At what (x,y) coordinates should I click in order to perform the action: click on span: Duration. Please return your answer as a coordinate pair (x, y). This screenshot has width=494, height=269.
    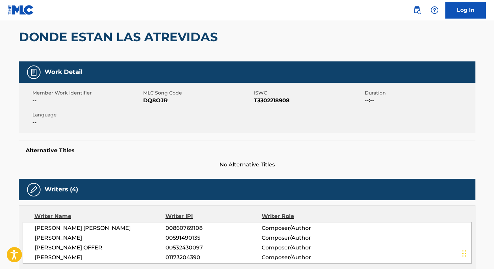
    Looking at the image, I should click on (419, 93).